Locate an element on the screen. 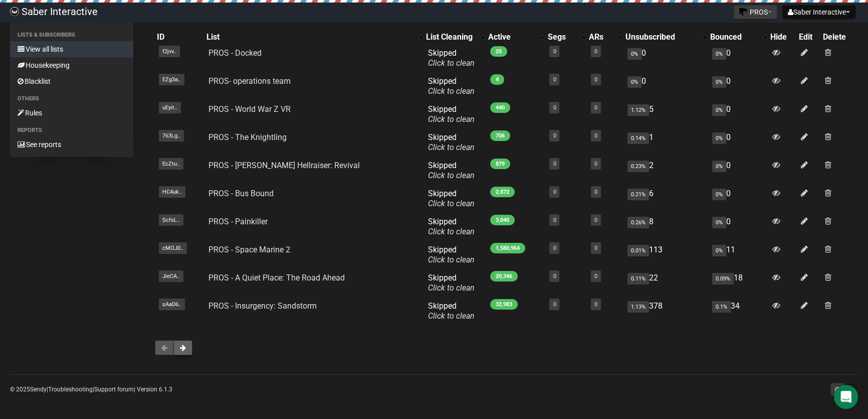  a: PROS - Painkiller is located at coordinates (238, 222).